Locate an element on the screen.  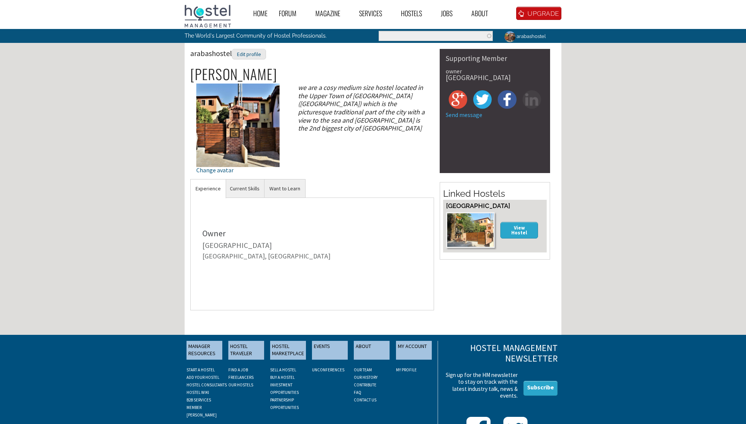
div: owner is located at coordinates (494, 71).